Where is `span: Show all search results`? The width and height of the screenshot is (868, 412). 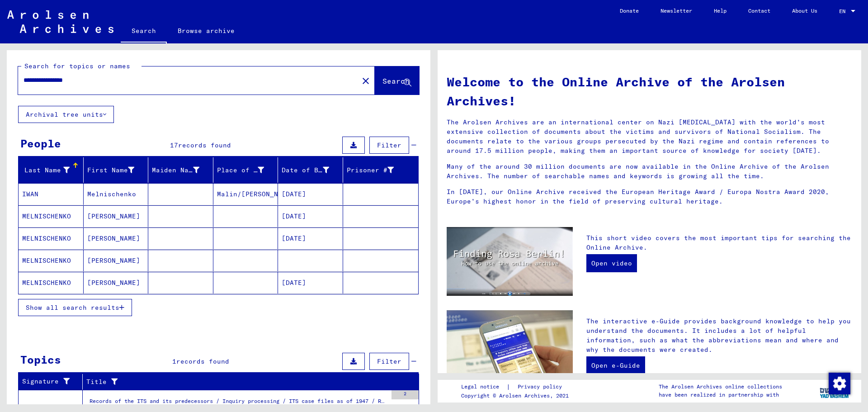
span: Show all search results is located at coordinates (72, 307).